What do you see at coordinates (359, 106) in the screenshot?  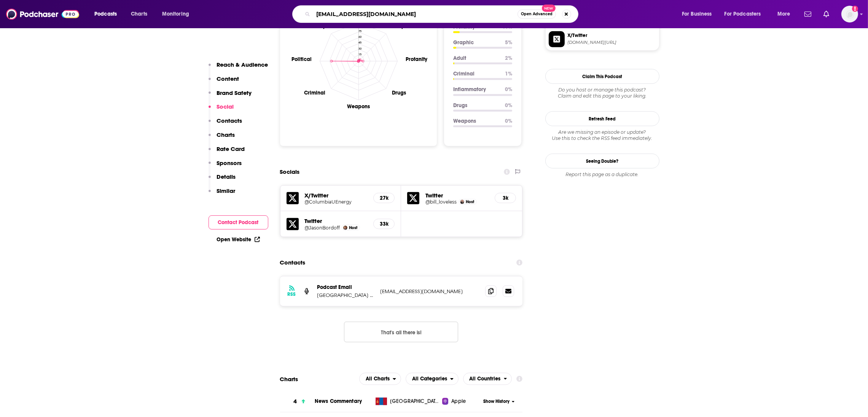 I see `text: Weapons` at bounding box center [359, 106].